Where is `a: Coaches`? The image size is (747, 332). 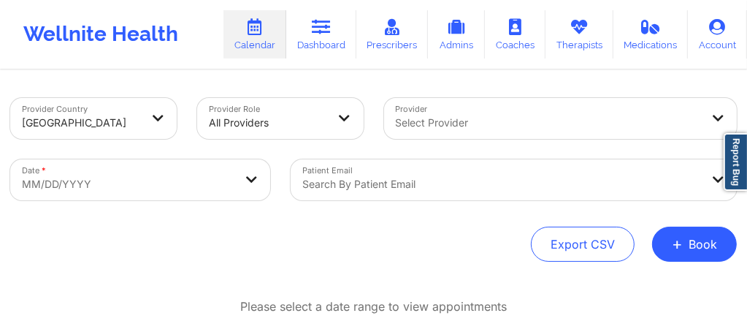
a: Coaches is located at coordinates (515, 34).